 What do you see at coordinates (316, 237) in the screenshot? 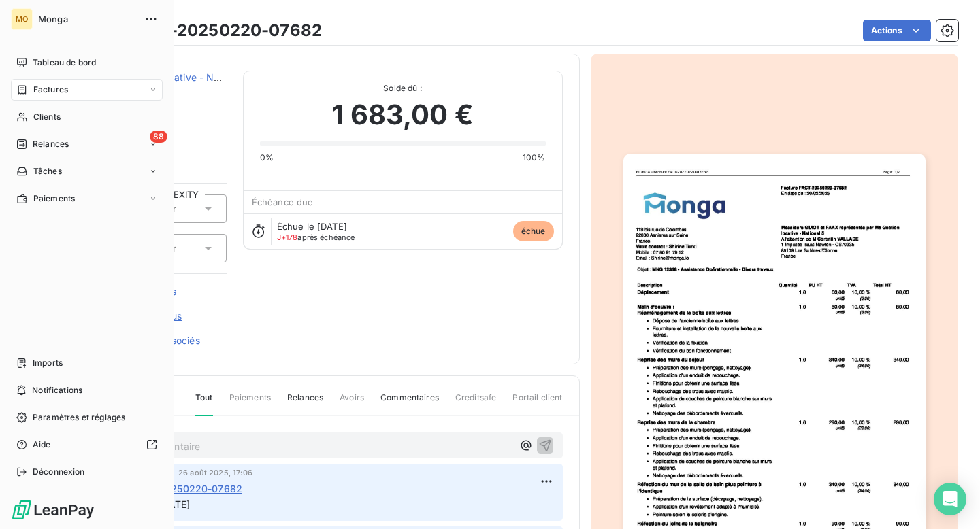
I see `span: après échéance` at bounding box center [316, 237].